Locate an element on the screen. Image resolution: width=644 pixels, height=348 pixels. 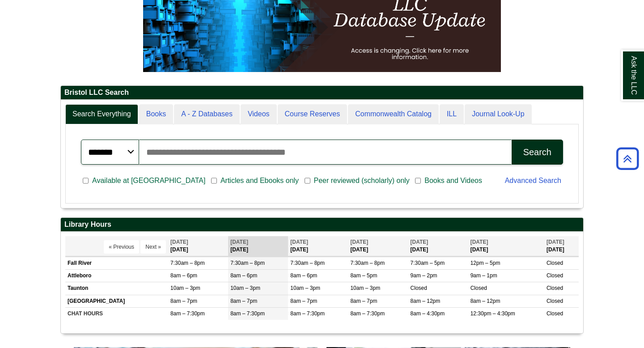
h2: Bristol LLC Search is located at coordinates (322, 92).